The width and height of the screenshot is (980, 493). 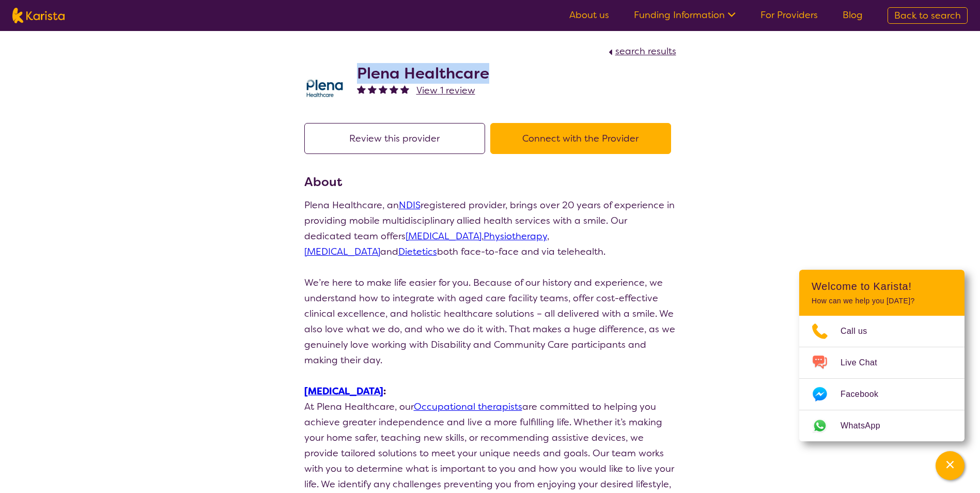 I want to click on a: View 1 review, so click(x=446, y=90).